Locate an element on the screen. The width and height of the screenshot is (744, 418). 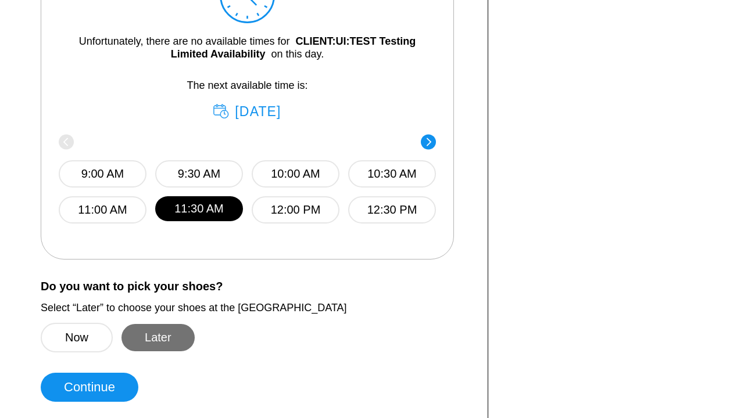
button: Now is located at coordinates (77, 338).